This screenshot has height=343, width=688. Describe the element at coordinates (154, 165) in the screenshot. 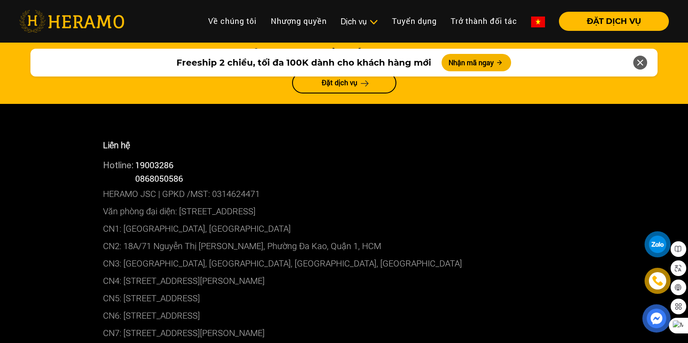

I see `a: 19003286` at that location.